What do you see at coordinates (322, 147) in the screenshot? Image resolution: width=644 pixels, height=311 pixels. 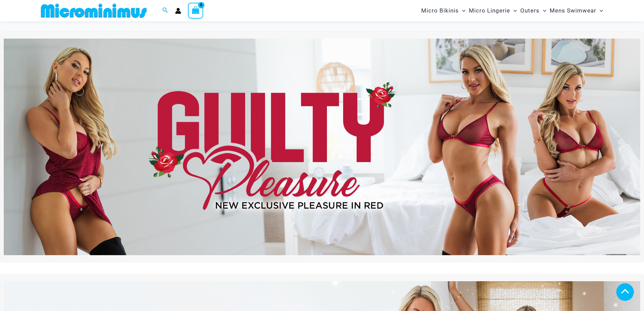 I see `img: Guilty Pleasures Red Lingerie` at bounding box center [322, 147].